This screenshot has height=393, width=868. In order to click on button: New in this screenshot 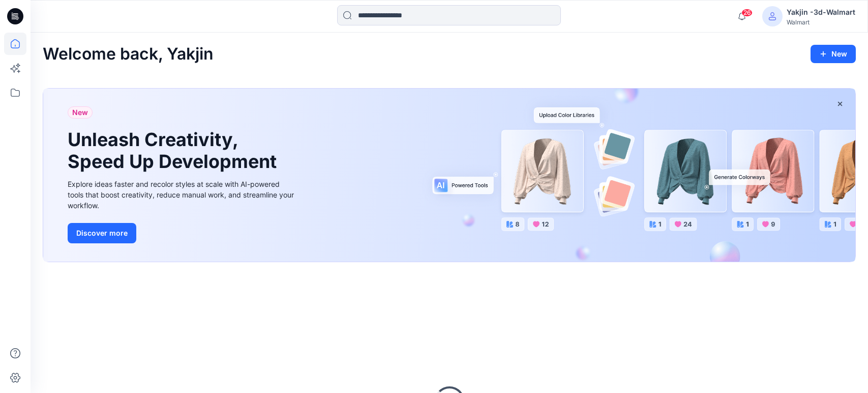, I will do `click(833, 54)`.